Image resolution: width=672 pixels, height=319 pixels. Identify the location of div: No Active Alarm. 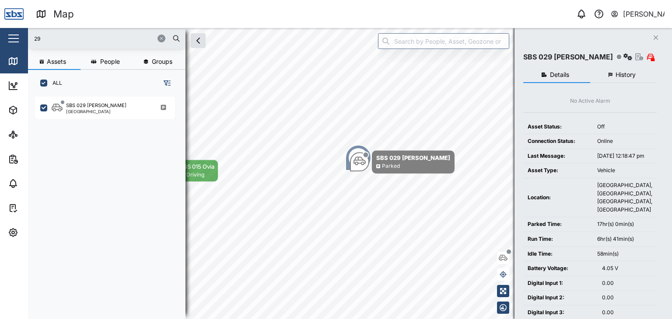
(590, 101).